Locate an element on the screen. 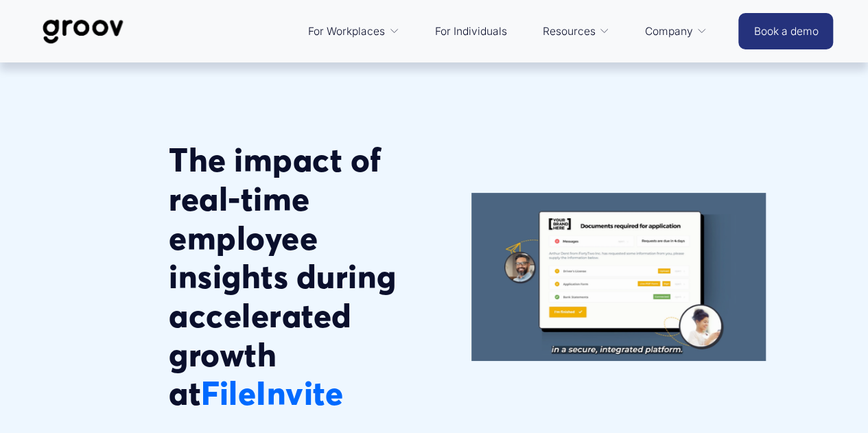 The height and width of the screenshot is (433, 868). a: Book a demo is located at coordinates (785, 31).